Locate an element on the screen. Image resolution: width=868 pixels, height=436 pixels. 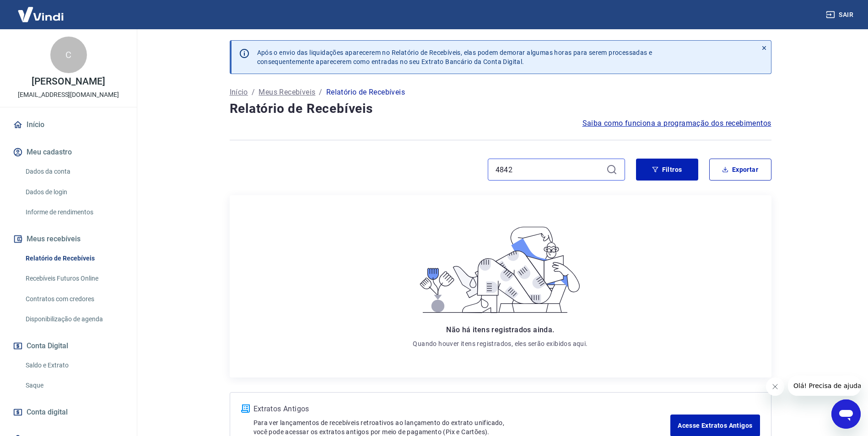
h4: Relatório de Recebíveis is located at coordinates (500, 108).